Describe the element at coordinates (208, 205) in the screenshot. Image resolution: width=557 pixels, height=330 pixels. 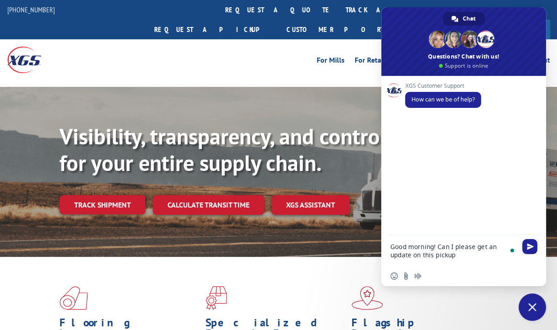
I see `a: Calculate transit time` at that location.